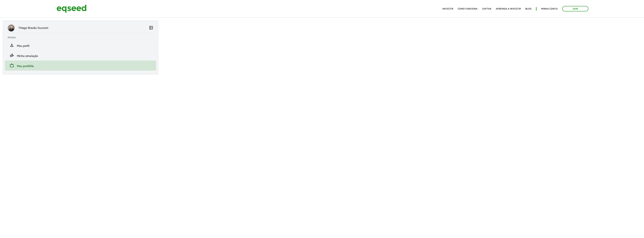 This screenshot has height=238, width=644. I want to click on span: work, so click(12, 66).